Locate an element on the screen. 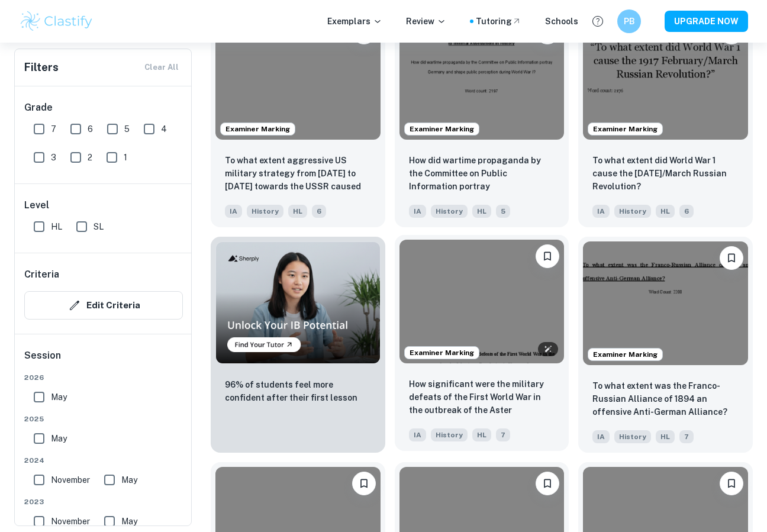 The width and height of the screenshot is (767, 532). h6: Session is located at coordinates (103, 360).